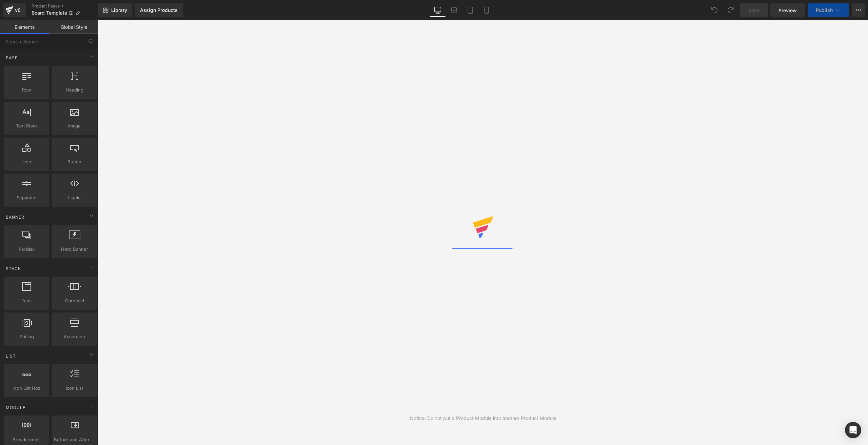  Describe the element at coordinates (27, 250) in the screenshot. I see `span: Parallax` at that location.